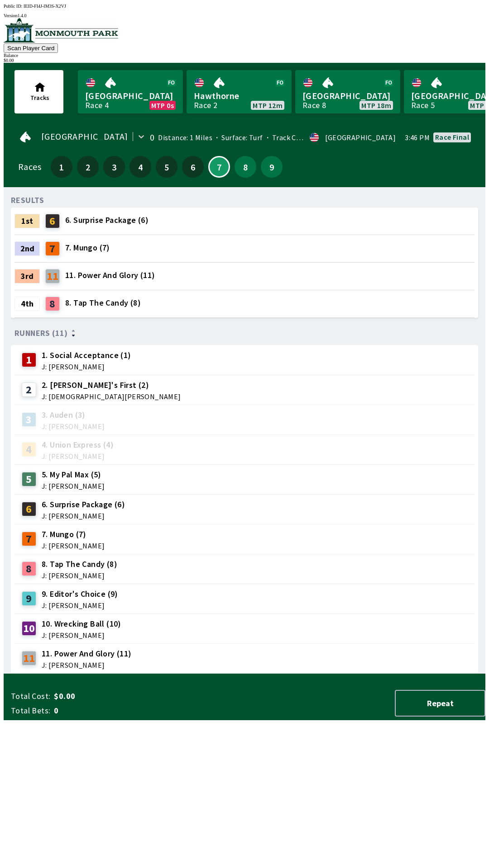 The width and height of the screenshot is (489, 868). I want to click on div: 9, so click(29, 599).